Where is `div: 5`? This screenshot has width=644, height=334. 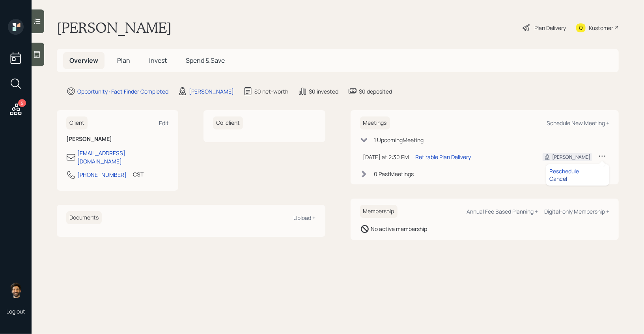 div: 5 is located at coordinates (22, 103).